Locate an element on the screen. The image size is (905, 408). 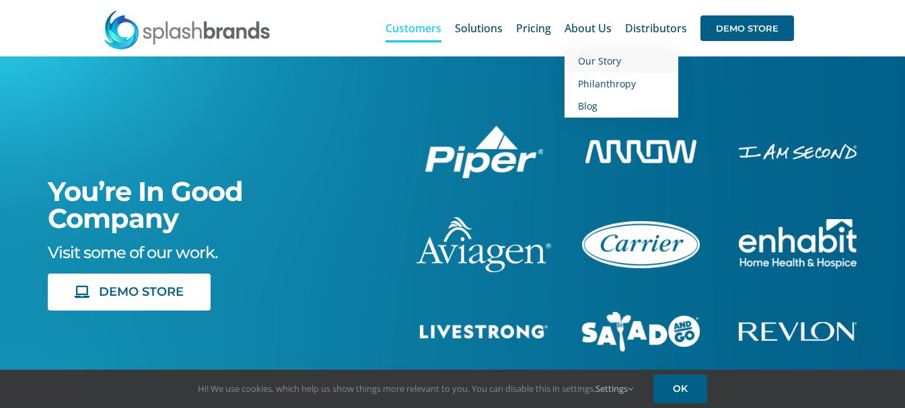
span: Distributors is located at coordinates (656, 28).